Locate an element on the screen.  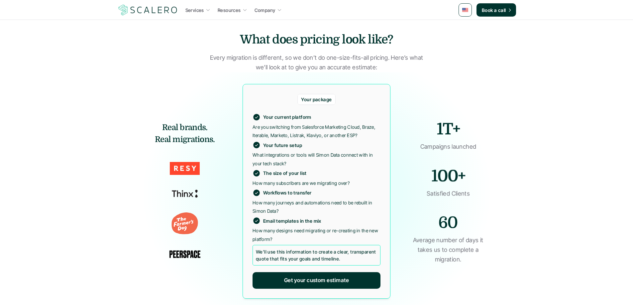
p: Email templates in the mix is located at coordinates (292, 221).